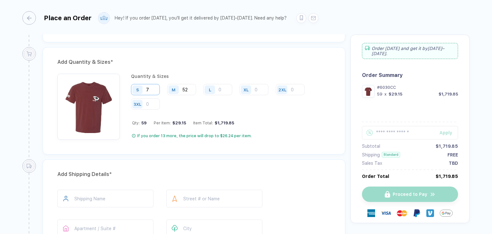 The width and height of the screenshot is (492, 234). What do you see at coordinates (173, 89) in the screenshot?
I see `div: M` at bounding box center [173, 89].